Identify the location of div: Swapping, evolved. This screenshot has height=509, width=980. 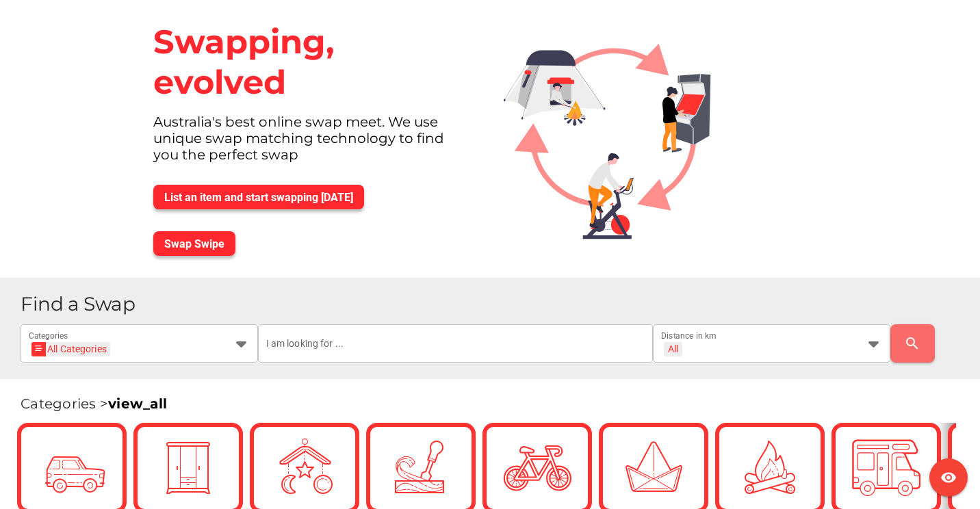
(312, 62).